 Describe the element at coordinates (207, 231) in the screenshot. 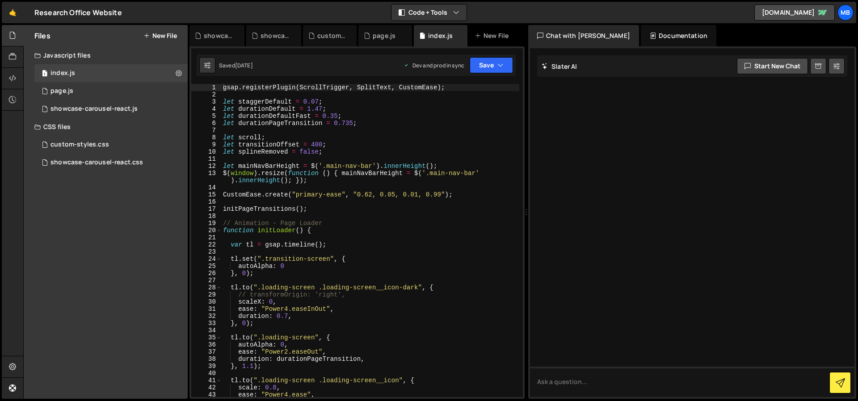

I see `div: 20` at that location.